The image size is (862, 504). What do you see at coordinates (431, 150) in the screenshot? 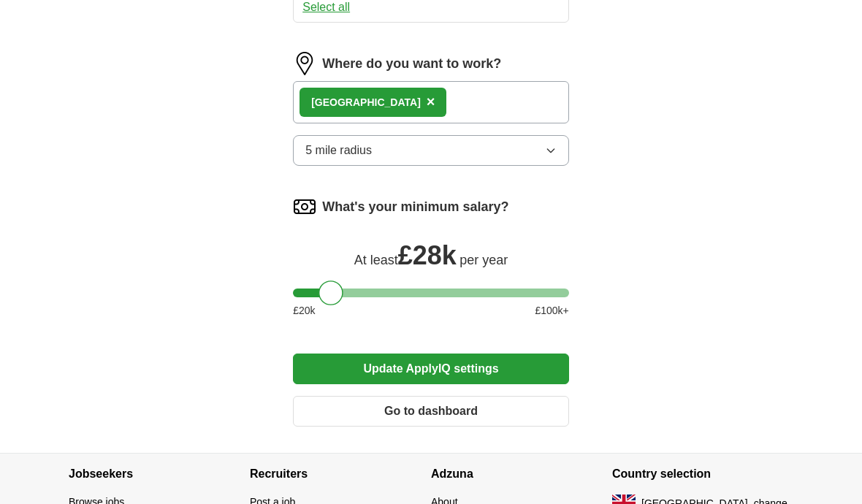
I see `button: 5 mile radius` at bounding box center [431, 150].